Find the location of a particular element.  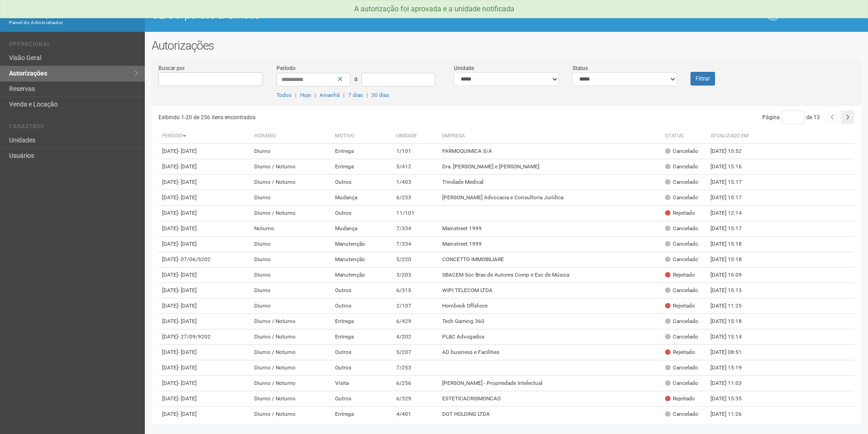

td: 7/253 is located at coordinates (416, 368).